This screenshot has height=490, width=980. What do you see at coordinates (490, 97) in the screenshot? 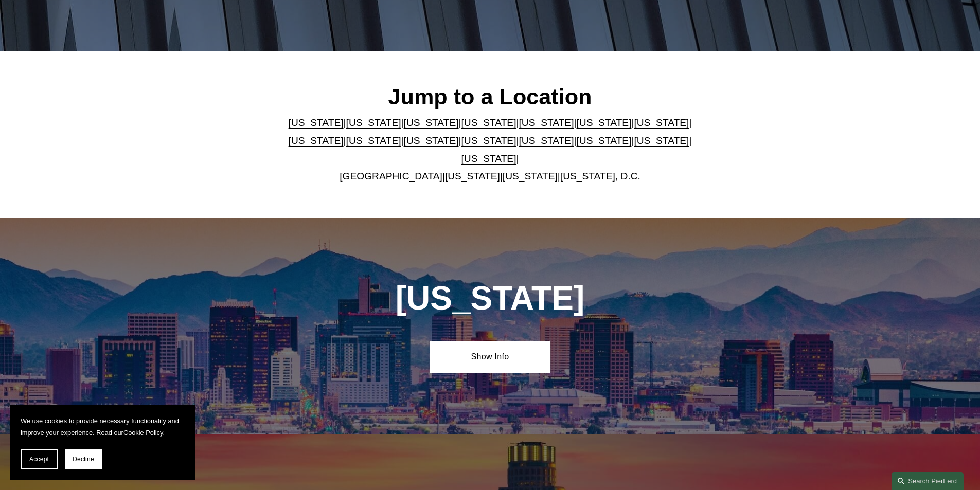
I see `h2: Jump to a Location` at bounding box center [490, 97].